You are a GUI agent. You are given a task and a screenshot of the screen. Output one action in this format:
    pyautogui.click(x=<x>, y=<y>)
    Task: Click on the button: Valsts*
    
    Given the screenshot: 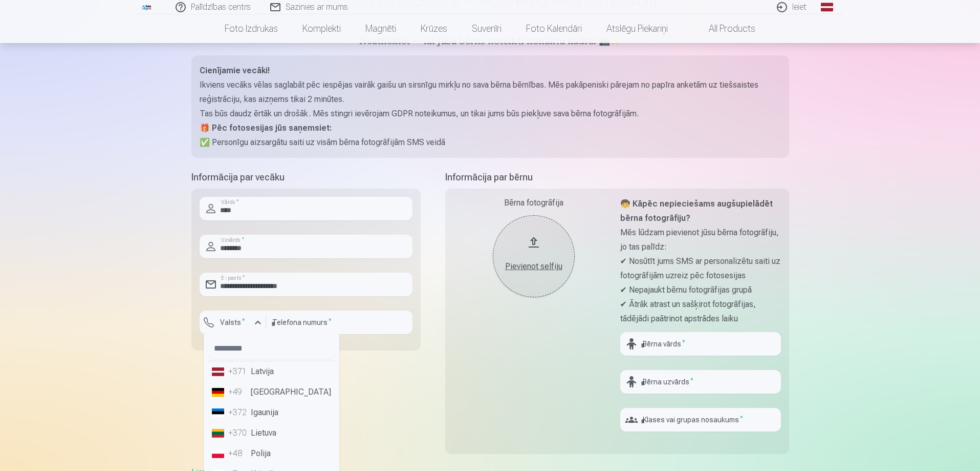 What is the action you would take?
    pyautogui.click(x=233, y=322)
    